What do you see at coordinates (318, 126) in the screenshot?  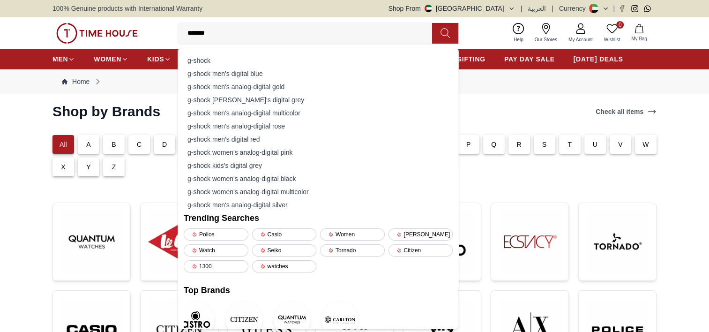 I see `div: g-shock men's analog-digital rose` at bounding box center [318, 126].